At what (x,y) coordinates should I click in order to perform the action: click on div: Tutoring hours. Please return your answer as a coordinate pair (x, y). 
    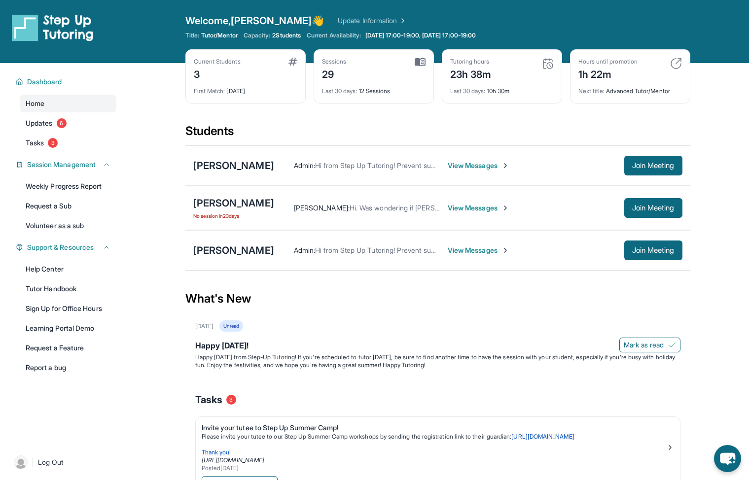
    Looking at the image, I should click on (471, 62).